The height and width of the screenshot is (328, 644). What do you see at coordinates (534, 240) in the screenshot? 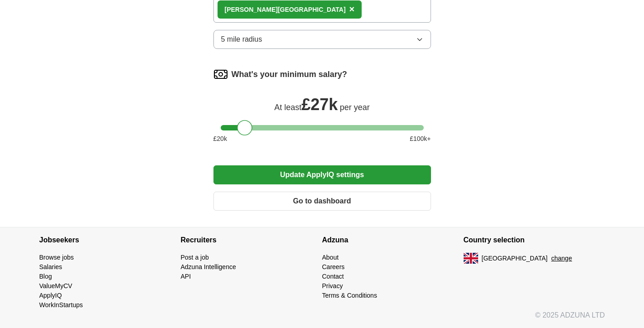
I see `h4: Country selection` at bounding box center [534, 240].